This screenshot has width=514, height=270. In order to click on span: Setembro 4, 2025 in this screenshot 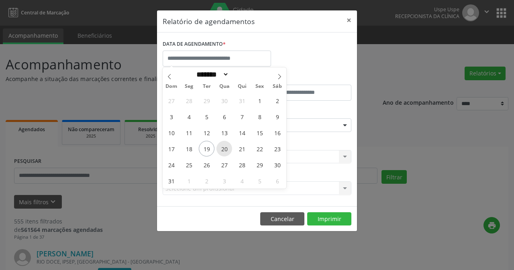, I will do `click(242, 181)`.